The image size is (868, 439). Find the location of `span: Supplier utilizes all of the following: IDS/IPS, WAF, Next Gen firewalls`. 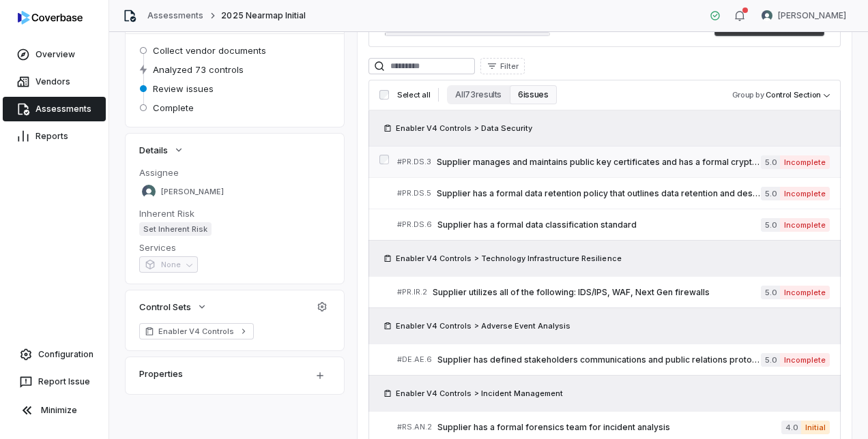

span: Supplier utilizes all of the following: IDS/IPS, WAF, Next Gen firewalls is located at coordinates (596, 292).